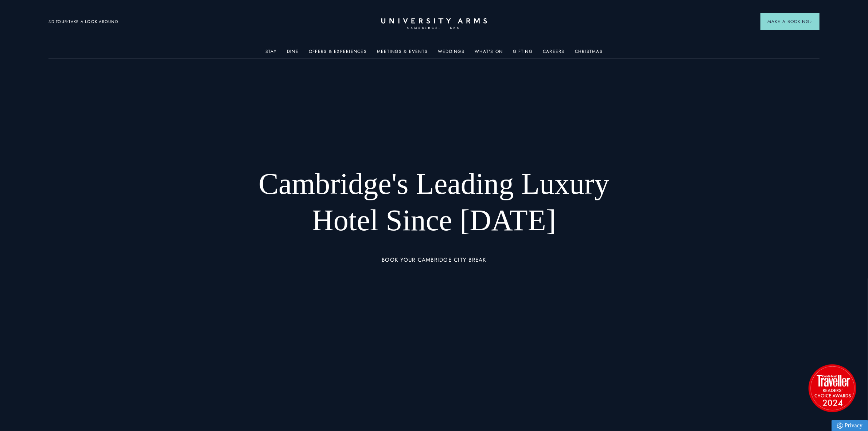 This screenshot has width=868, height=431. I want to click on img: image-2524eff8f0c5d55edbf694693304c4387916dea5-1501x1501-png, so click(832, 388).